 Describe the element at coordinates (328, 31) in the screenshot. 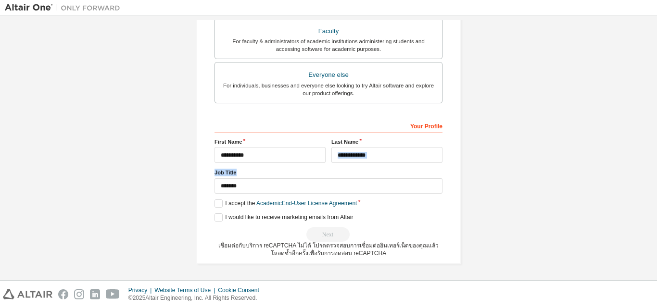

I see `div: Faculty` at that location.